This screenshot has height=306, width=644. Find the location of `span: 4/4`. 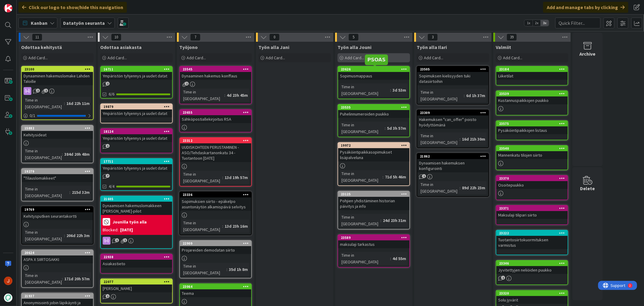

span: 4/4 is located at coordinates (111, 186).